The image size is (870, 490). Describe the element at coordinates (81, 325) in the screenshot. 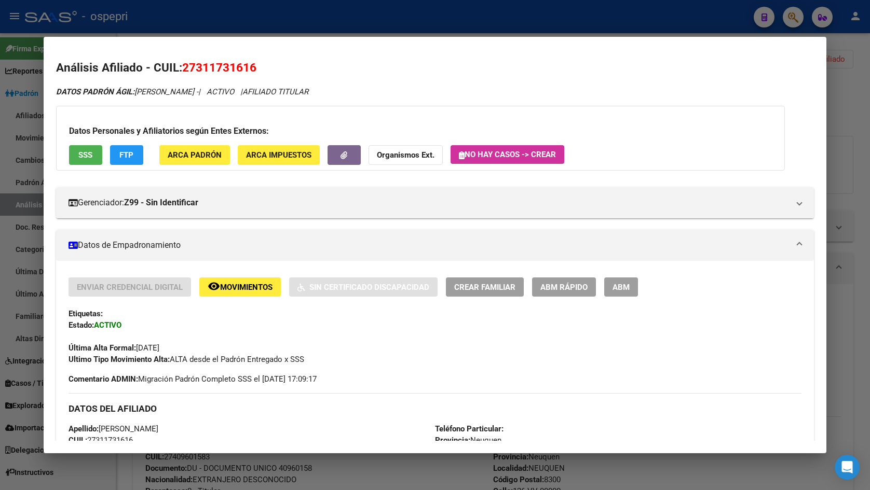

I see `strong: Estado:` at that location.